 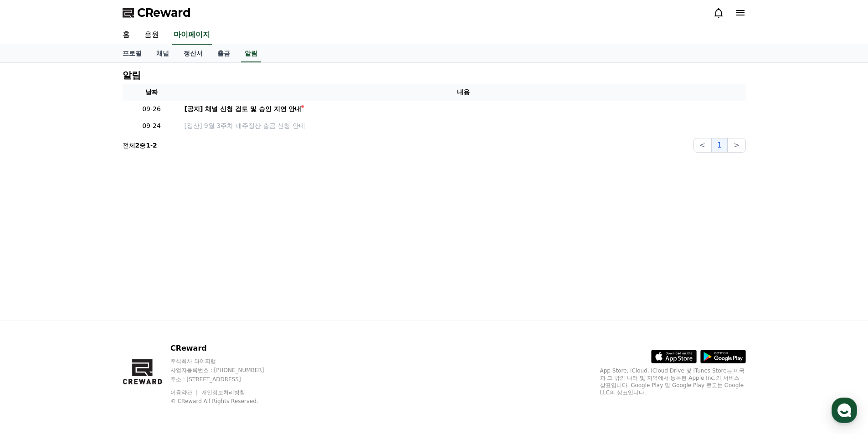 What do you see at coordinates (132, 54) in the screenshot?
I see `a: 프로필` at bounding box center [132, 54].